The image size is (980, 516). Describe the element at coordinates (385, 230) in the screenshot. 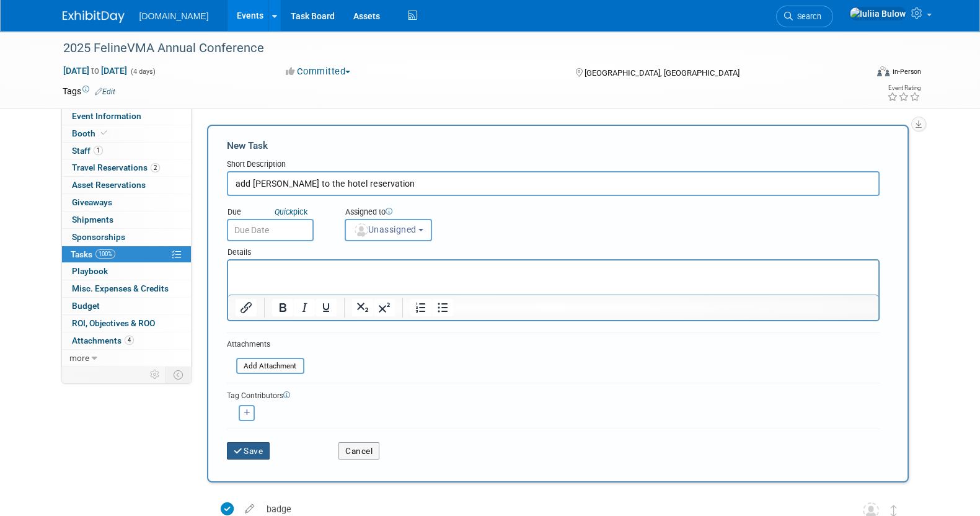

I see `span: Unassigned` at that location.